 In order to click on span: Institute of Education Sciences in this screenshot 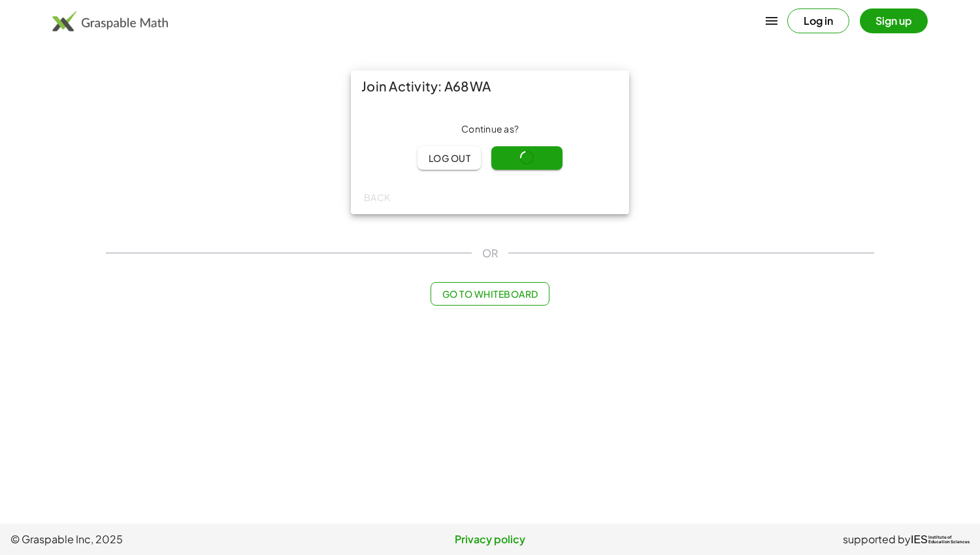, I will do `click(949, 540)`.